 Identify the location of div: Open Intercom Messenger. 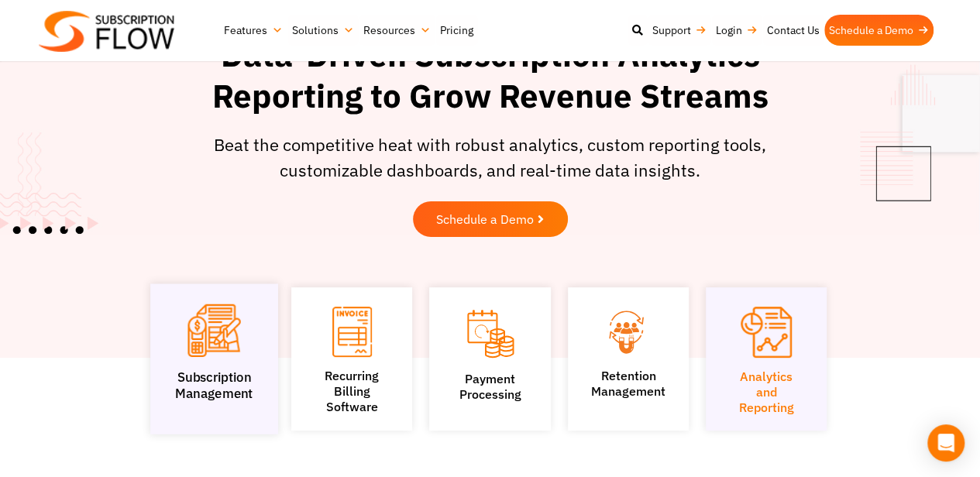
(946, 443).